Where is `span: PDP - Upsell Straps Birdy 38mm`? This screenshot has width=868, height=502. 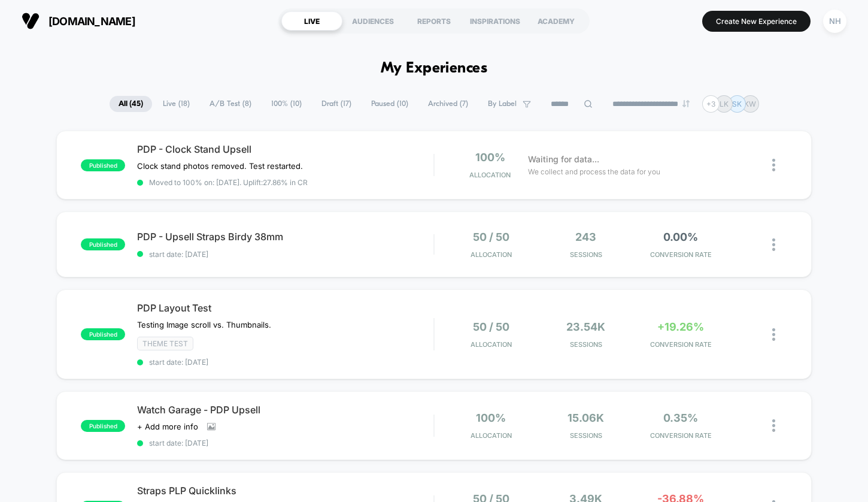 span: PDP - Upsell Straps Birdy 38mm is located at coordinates (285, 236).